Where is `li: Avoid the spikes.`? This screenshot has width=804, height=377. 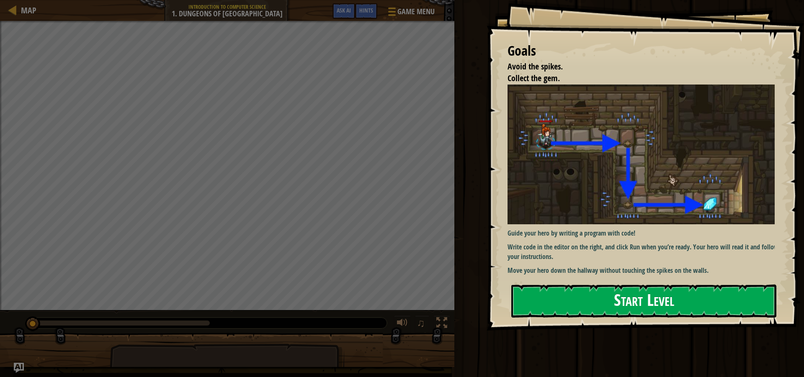
li: Avoid the spikes. is located at coordinates (635, 67).